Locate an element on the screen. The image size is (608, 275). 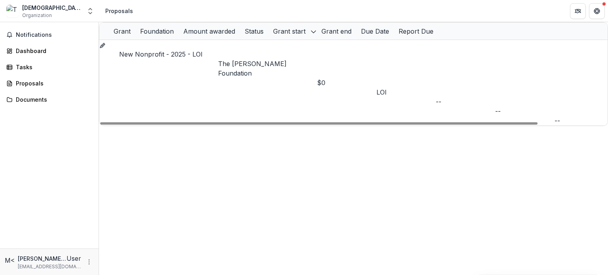
a: Proposals is located at coordinates (49, 83).